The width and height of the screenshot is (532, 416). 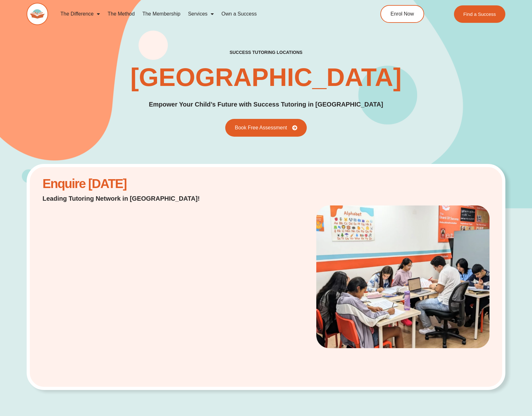 I want to click on a: Services, so click(x=200, y=14).